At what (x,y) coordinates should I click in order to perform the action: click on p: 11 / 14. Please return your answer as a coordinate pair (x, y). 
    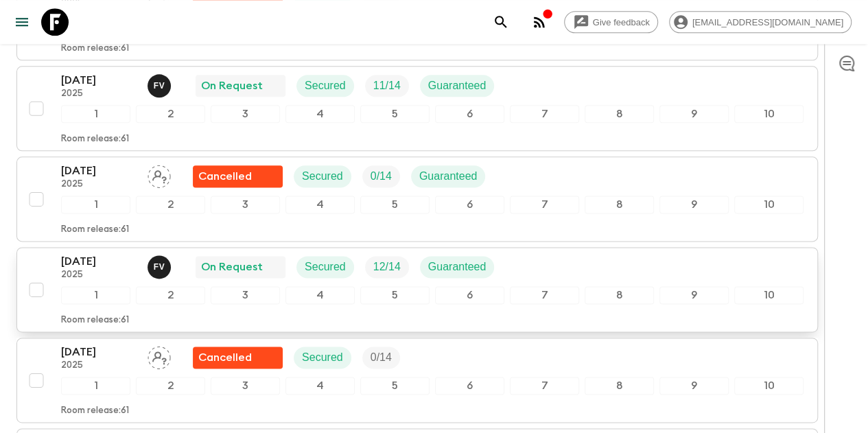
    Looking at the image, I should click on (387, 86).